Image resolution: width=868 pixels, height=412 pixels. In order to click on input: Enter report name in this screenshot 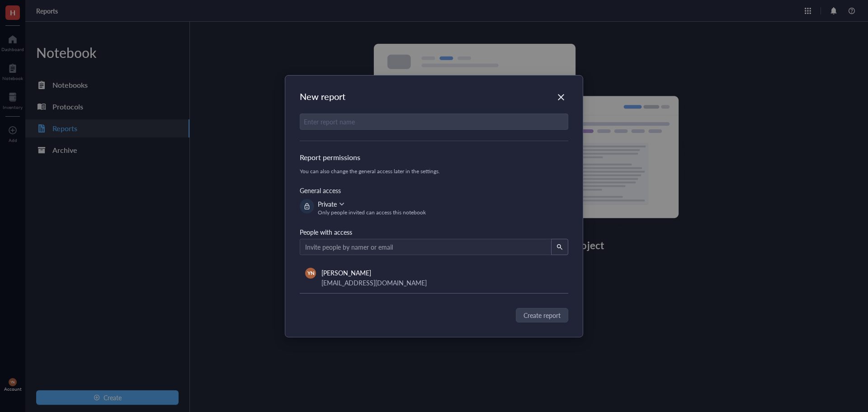, I will do `click(434, 122)`.